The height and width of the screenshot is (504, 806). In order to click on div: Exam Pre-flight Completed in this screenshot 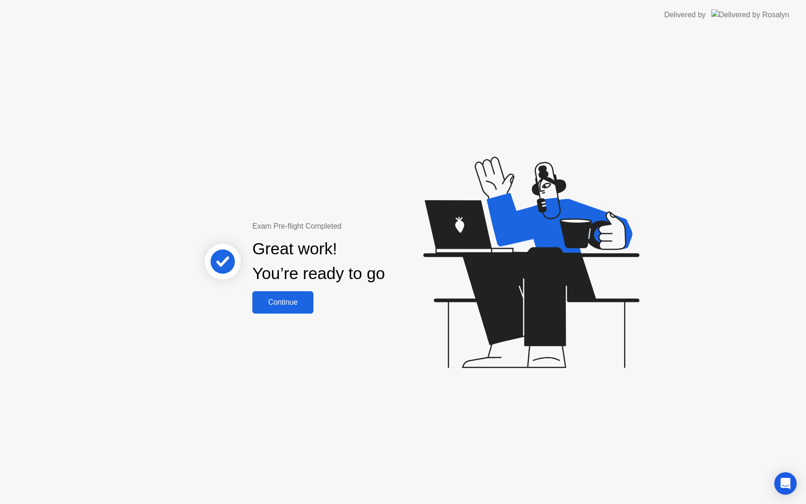, I will do `click(348, 226)`.